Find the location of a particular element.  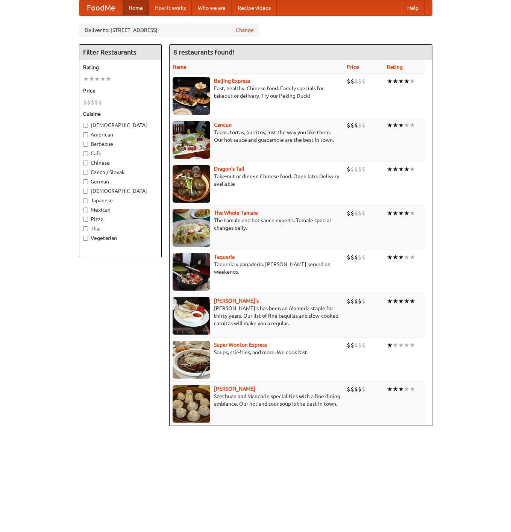

h5: Rating is located at coordinates (120, 67).